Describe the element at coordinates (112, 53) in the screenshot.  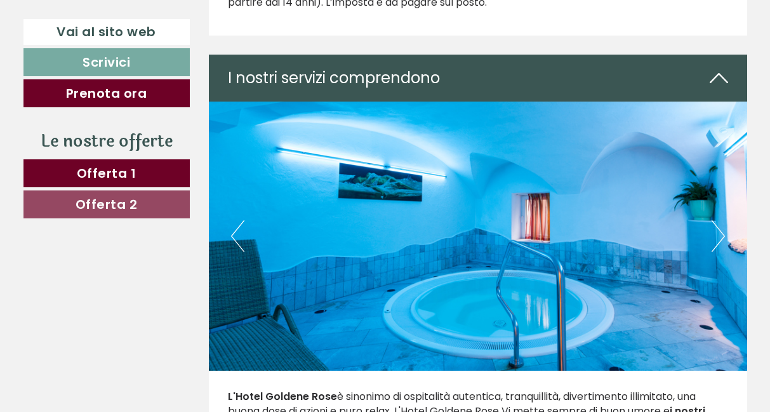
I see `div: Buon giorno, come possiamo aiutarla?` at that location.